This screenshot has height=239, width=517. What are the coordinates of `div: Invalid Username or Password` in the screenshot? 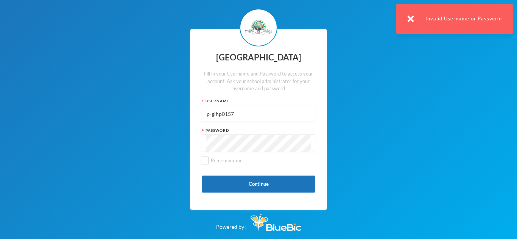 It's located at (454, 19).